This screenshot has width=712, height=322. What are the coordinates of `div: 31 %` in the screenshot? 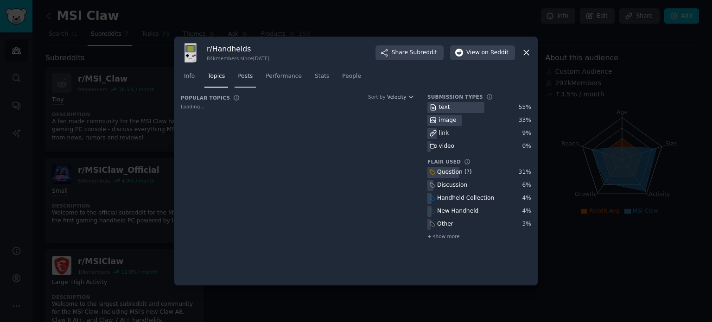 It's located at (525, 173).